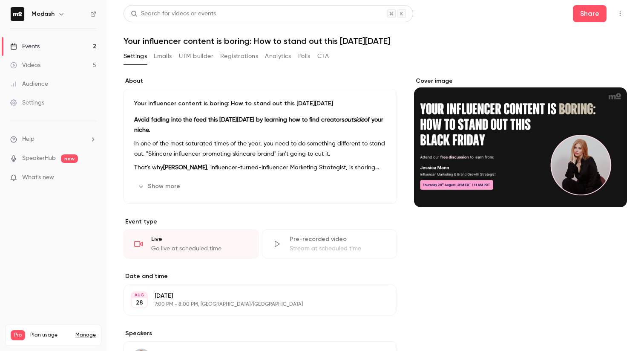 This screenshot has height=351, width=644. I want to click on div: AUG, so click(139, 295).